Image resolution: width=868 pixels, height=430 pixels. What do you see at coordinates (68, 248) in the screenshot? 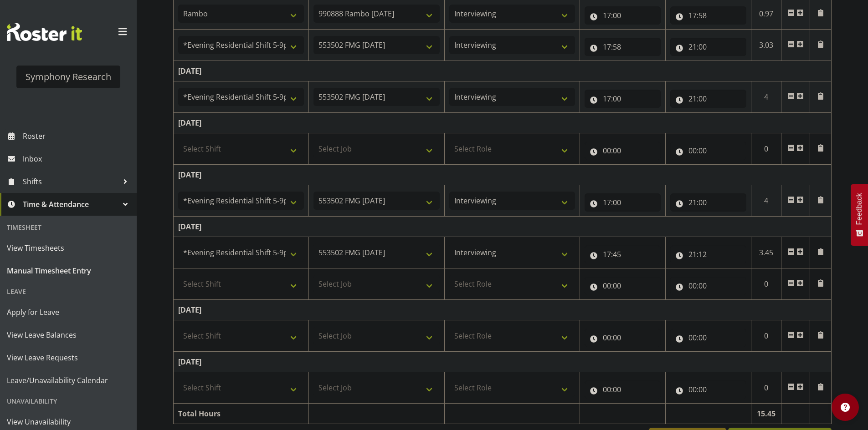
I see `a: View Timesheets` at bounding box center [68, 248].